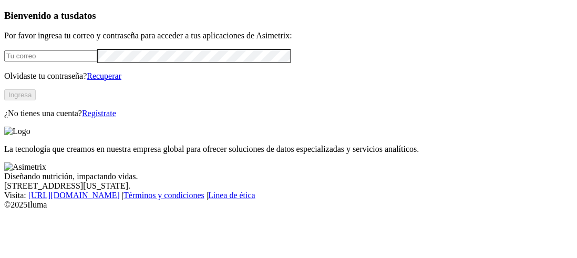 The width and height of the screenshot is (577, 258). I want to click on div: Visita : | |, so click(289, 196).